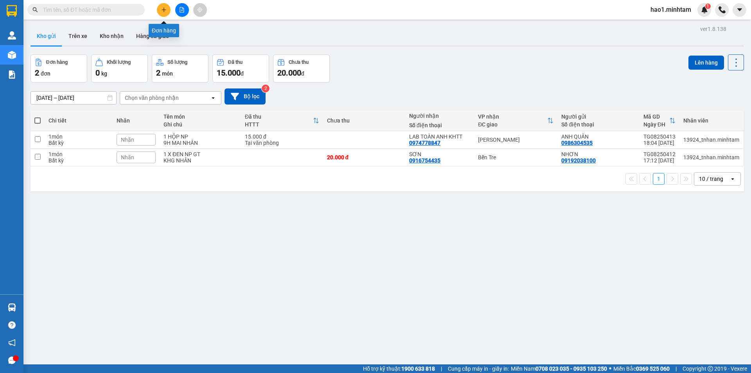 Image resolution: width=751 pixels, height=373 pixels. Describe the element at coordinates (704, 10) in the screenshot. I see `img: icon-new-feature` at that location.